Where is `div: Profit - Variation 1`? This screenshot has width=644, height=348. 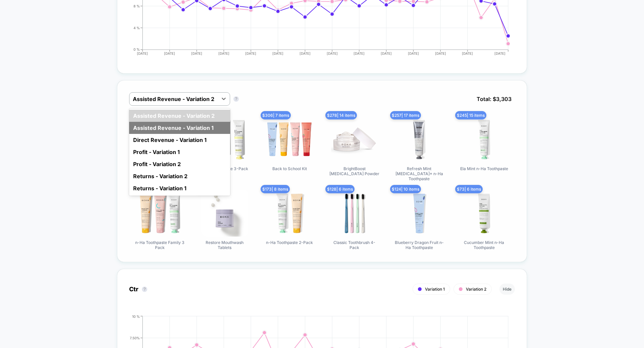
div: Profit - Variation 1 is located at coordinates (180, 152).